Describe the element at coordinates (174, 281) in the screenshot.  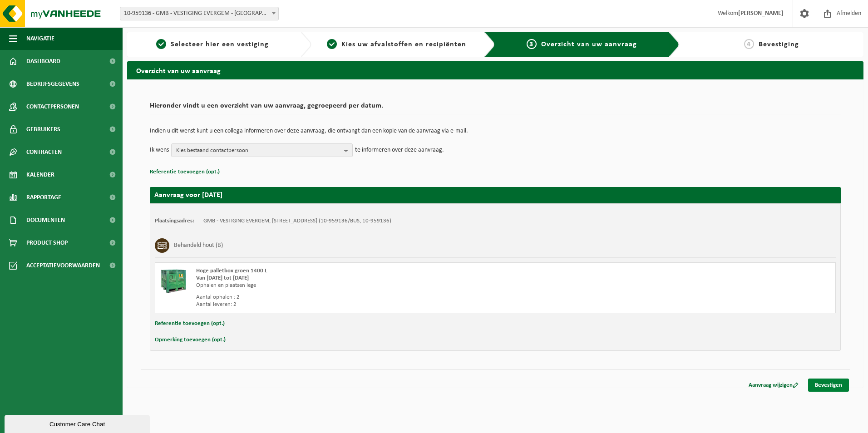
I see `img: PB-HB-1400-HPE-GN-01.png` at that location.